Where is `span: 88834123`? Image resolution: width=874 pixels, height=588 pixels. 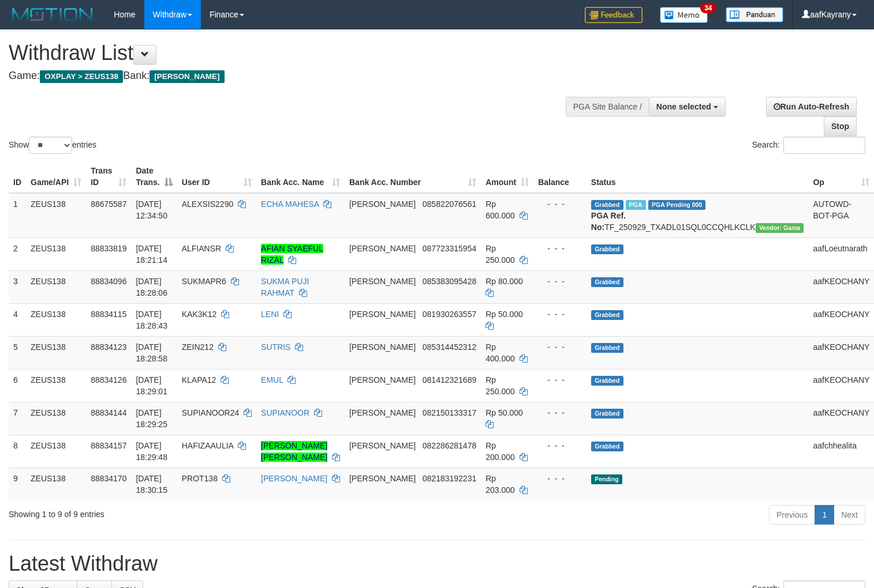
span: 88834123 is located at coordinates (109, 347).